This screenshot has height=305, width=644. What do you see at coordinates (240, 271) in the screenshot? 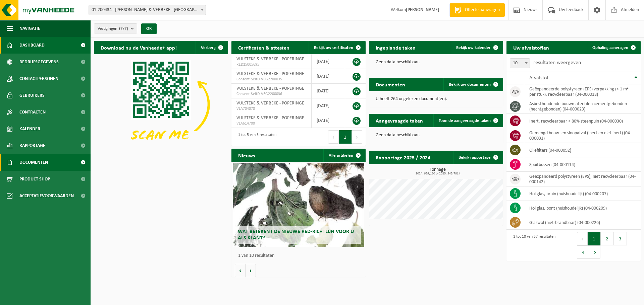
I see `button: Vorige` at bounding box center [240, 271].